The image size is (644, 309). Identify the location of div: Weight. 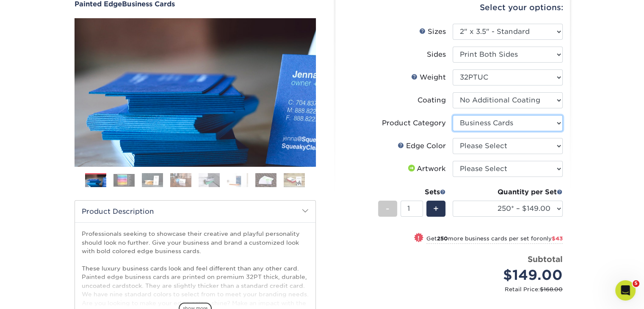
(428, 77).